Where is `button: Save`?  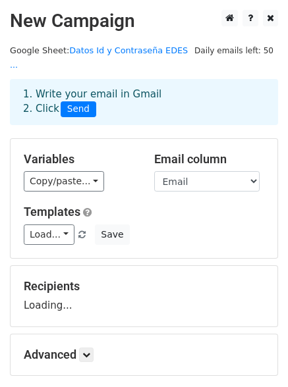 button: Save is located at coordinates (112, 235).